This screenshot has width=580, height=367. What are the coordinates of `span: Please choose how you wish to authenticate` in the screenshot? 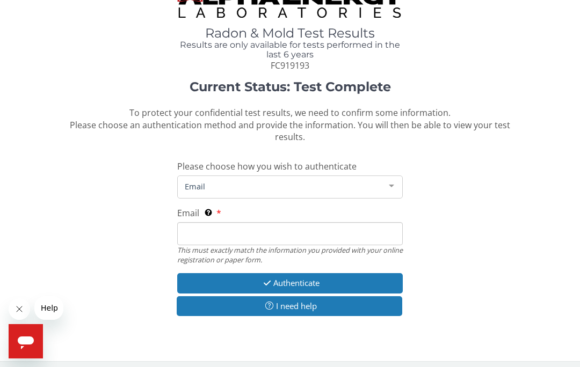 It's located at (267, 166).